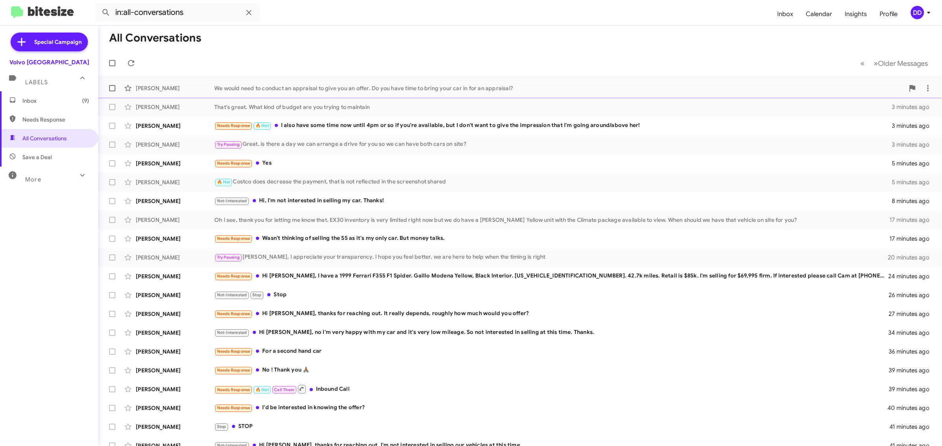  Describe the element at coordinates (888, 14) in the screenshot. I see `span: Profile` at that location.